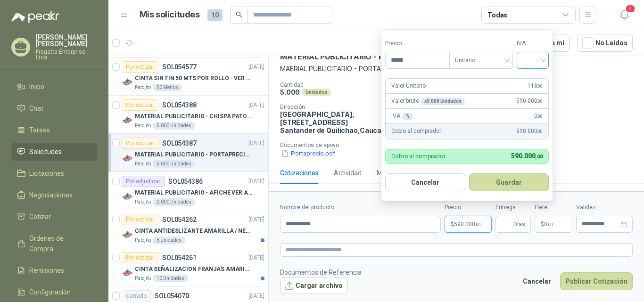 This screenshot has height=302, width=644. What do you see at coordinates (54, 195) in the screenshot?
I see `a: Negociaciones` at bounding box center [54, 195].